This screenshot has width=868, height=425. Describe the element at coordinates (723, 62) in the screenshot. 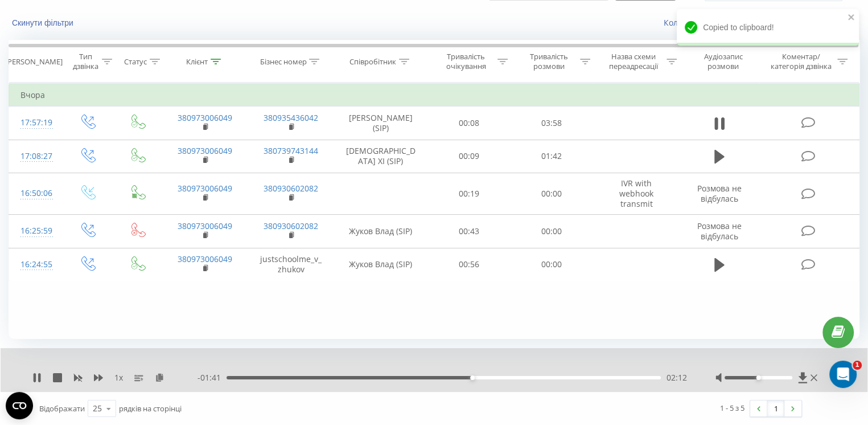

I see `div: Аудіозапис розмови` at that location.